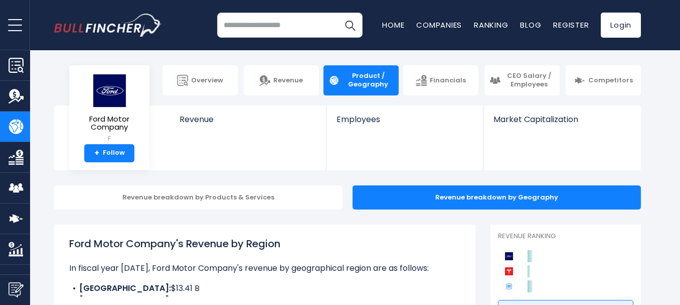 The image size is (680, 305). Describe the element at coordinates (441, 80) in the screenshot. I see `a: Financials` at that location.